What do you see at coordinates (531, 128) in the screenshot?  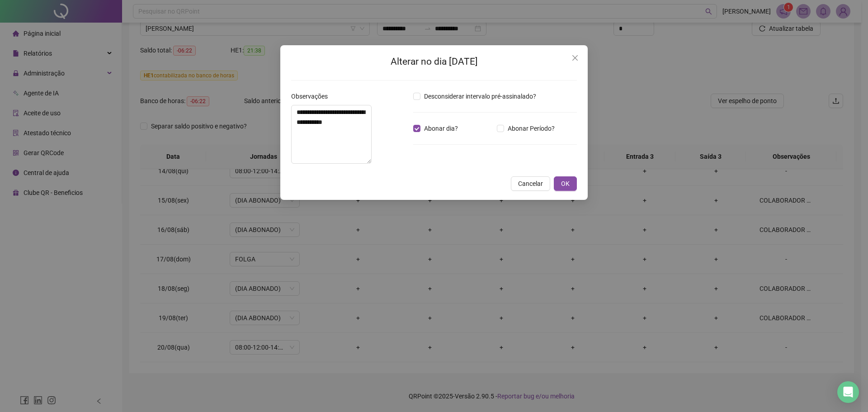 I see `span: Abonar Período?` at bounding box center [531, 128].